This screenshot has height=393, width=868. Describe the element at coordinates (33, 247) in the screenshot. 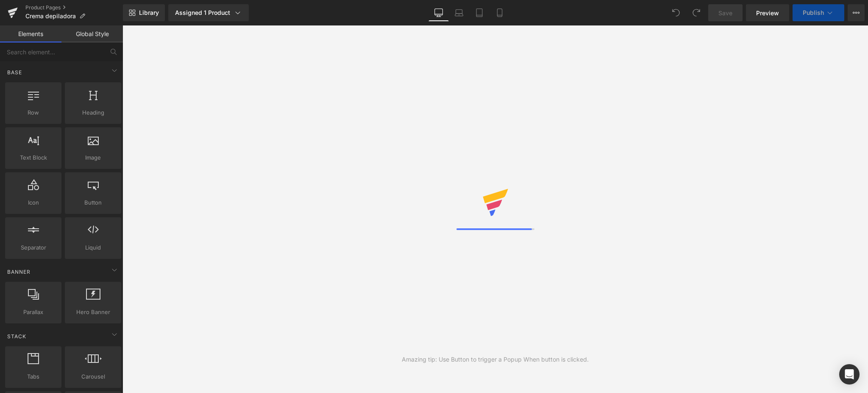

I see `span: Separator` at that location.